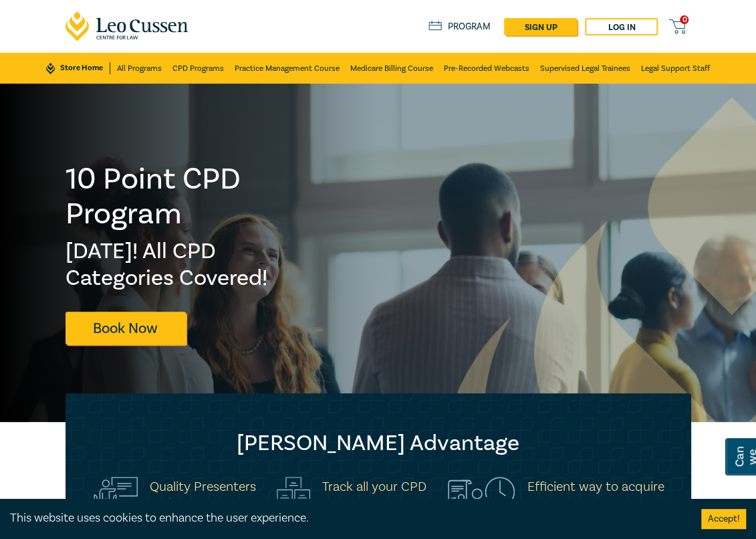  What do you see at coordinates (293, 495) in the screenshot?
I see `img: Track all your CPD<br>points in one place` at bounding box center [293, 495].